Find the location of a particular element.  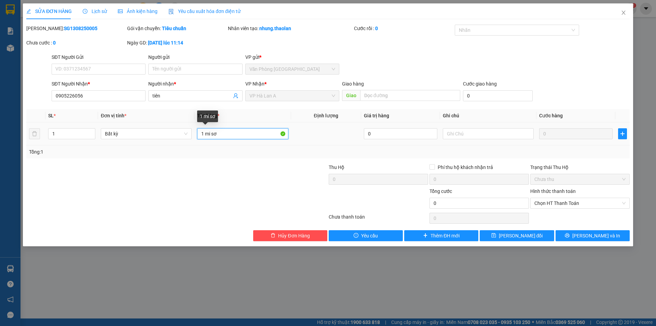

span: Thu Hộ is located at coordinates (337, 167).